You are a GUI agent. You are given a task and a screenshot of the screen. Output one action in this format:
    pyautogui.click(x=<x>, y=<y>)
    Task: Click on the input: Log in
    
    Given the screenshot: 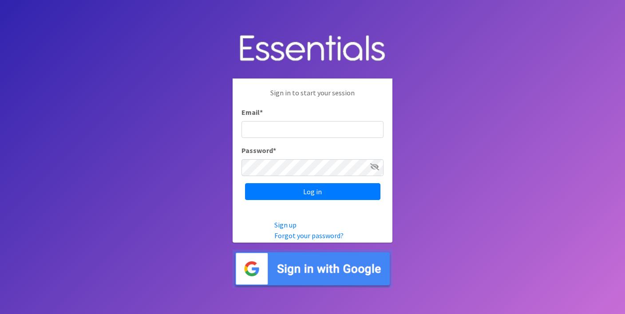 What is the action you would take?
    pyautogui.click(x=313, y=192)
    